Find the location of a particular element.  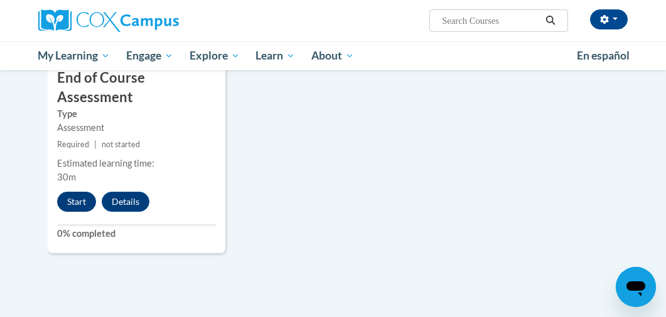

span: 30m is located at coordinates (67, 177).